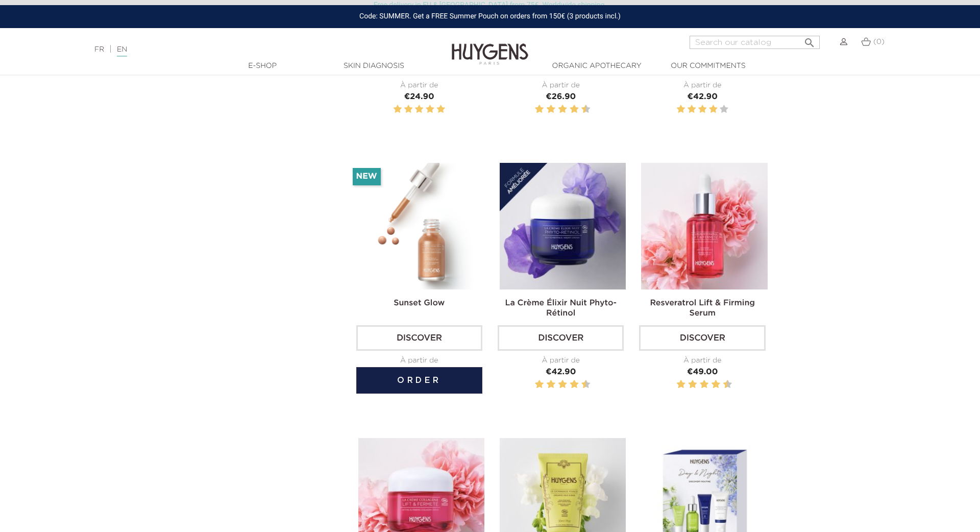  What do you see at coordinates (597, 66) in the screenshot?
I see `a: Organic Apothecary` at bounding box center [597, 66].